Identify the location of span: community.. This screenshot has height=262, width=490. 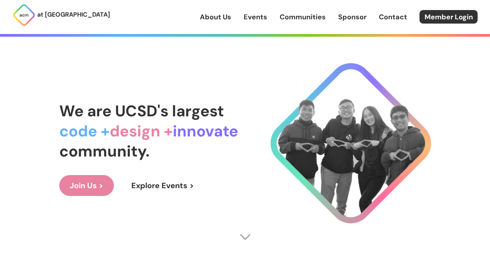
(104, 151).